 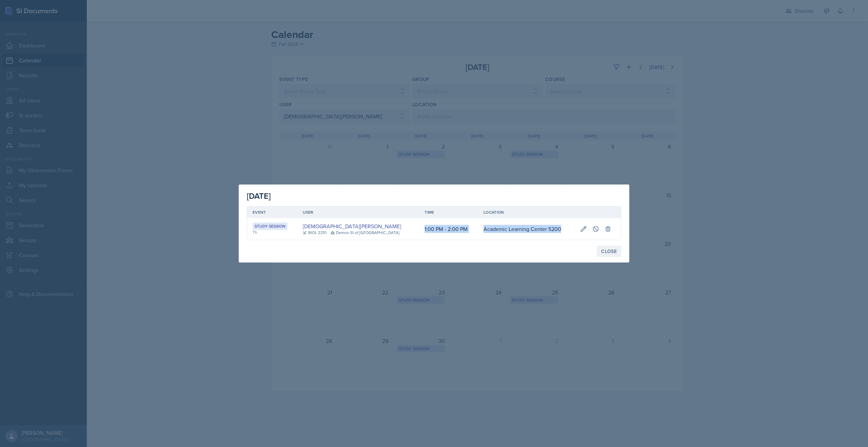 I want to click on div: Close, so click(x=609, y=251).